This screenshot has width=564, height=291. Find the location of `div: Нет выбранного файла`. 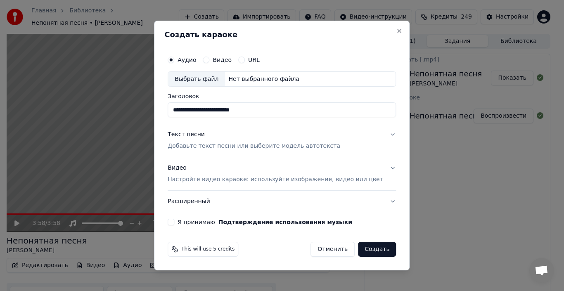

div: Нет выбранного файла is located at coordinates (264, 79).